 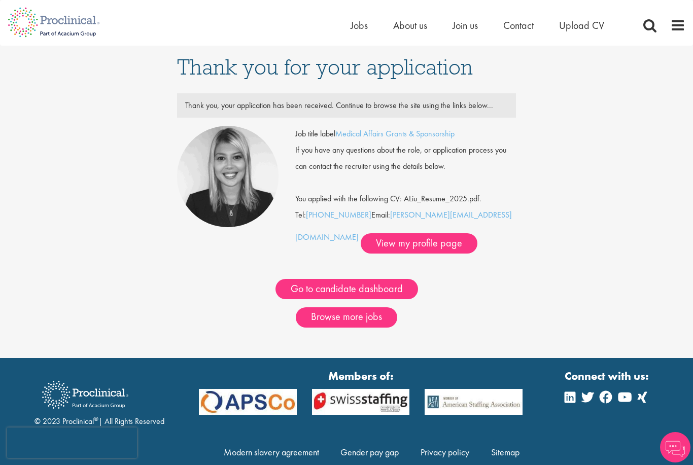 I want to click on a: Jobs, so click(x=359, y=25).